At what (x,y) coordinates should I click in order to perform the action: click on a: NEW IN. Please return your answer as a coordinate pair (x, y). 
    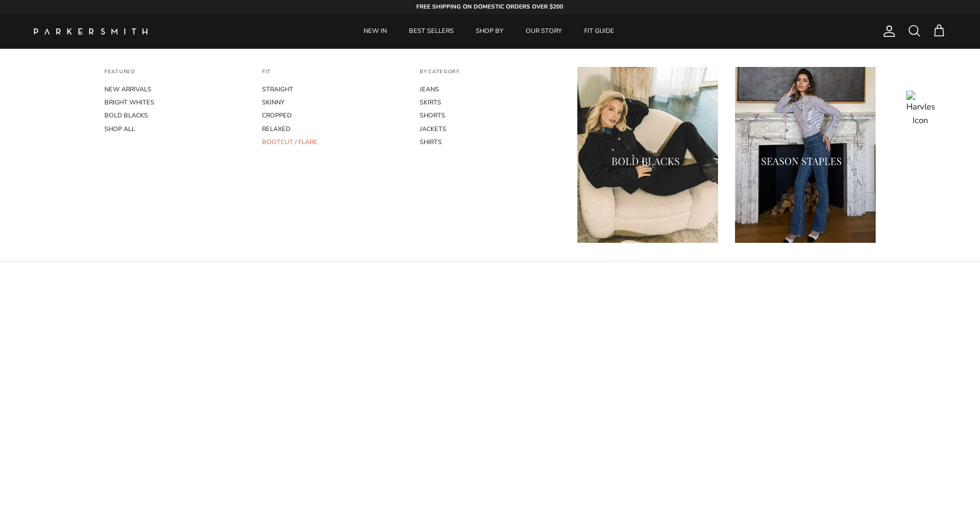
    Looking at the image, I should click on (375, 31).